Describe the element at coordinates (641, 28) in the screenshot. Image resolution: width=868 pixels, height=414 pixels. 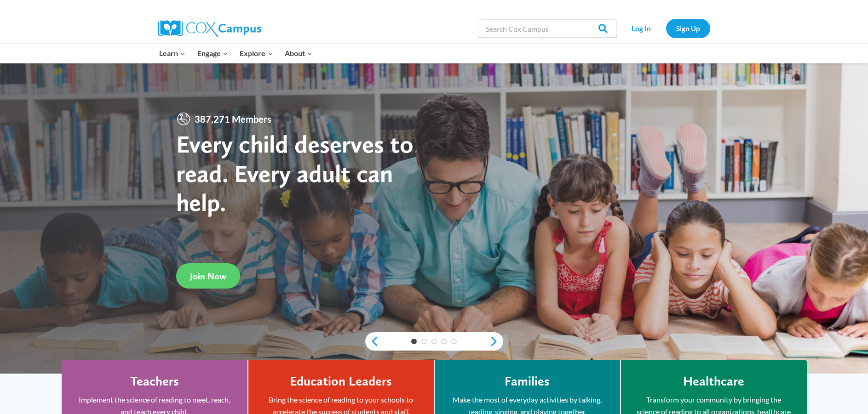
I see `a: Log In` at that location.